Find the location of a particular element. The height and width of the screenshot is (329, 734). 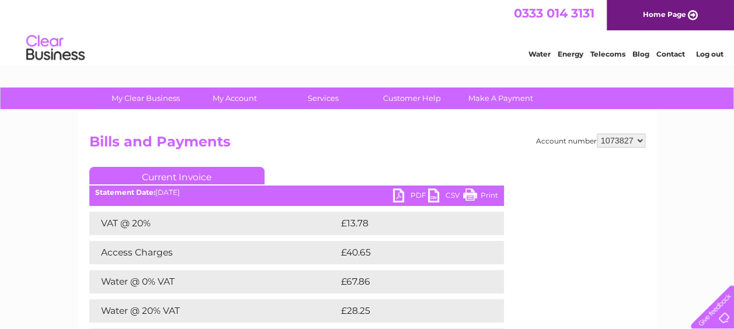

div: Account number is located at coordinates (590, 141).